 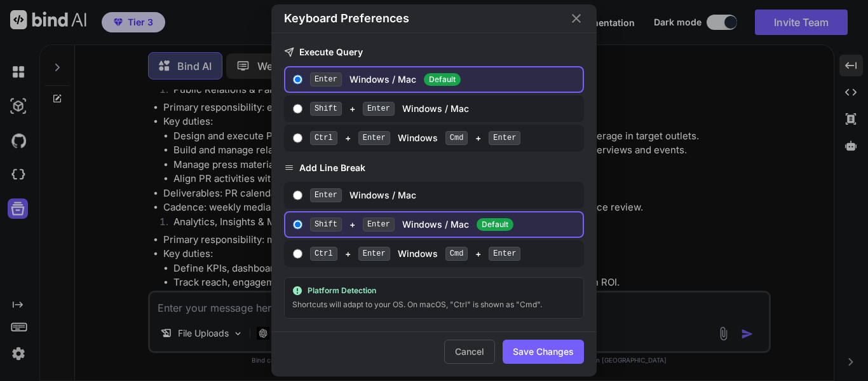 What do you see at coordinates (543, 352) in the screenshot?
I see `button: Save Changes` at bounding box center [543, 352].